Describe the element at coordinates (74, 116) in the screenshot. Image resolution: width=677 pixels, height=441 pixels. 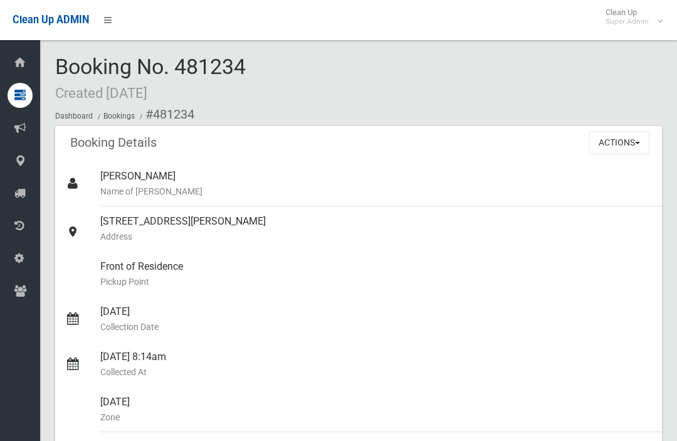
I see `a: Dashboard` at that location.